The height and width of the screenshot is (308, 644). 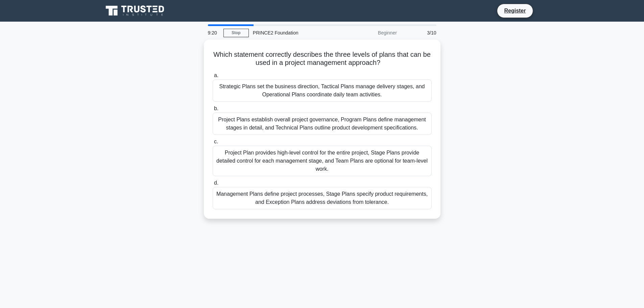 What do you see at coordinates (322, 90) in the screenshot?
I see `div: Strategic Plans set the business direction, Tactical Plans manage delivery stages, and Operationa...` at bounding box center [322, 90].